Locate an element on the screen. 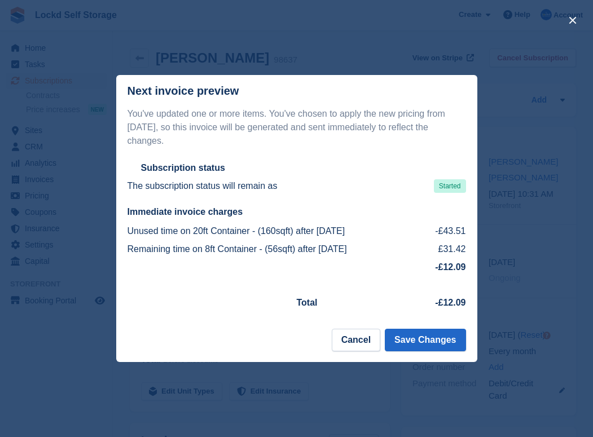  td: £31.42 is located at coordinates (445, 249).